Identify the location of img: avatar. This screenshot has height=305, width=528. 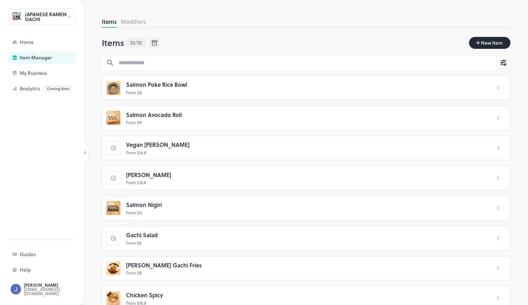
(17, 17).